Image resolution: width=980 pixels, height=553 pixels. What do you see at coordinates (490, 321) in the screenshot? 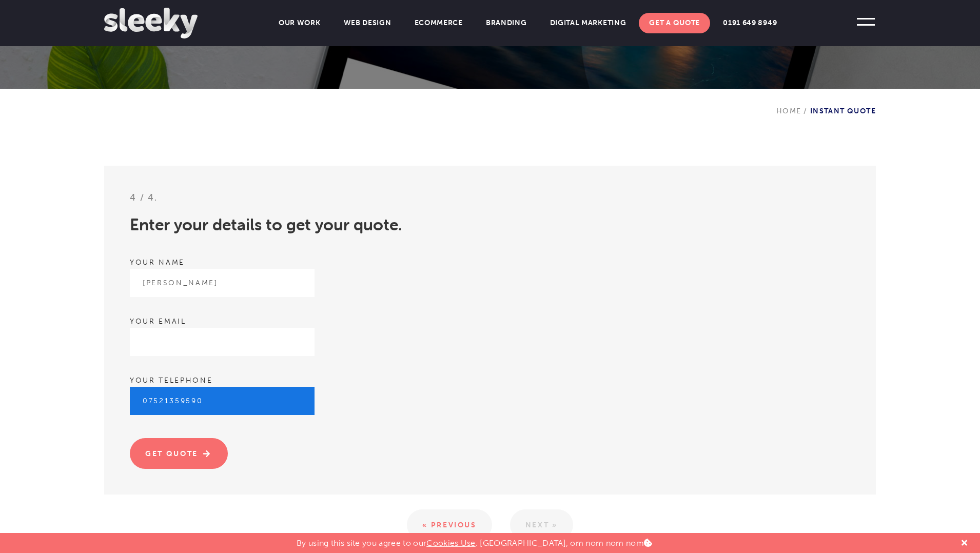
I see `label: Your email` at bounding box center [490, 321].